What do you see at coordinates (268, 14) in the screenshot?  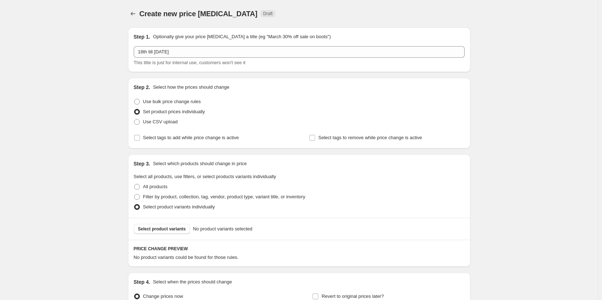 I see `span: Draft` at bounding box center [268, 14].